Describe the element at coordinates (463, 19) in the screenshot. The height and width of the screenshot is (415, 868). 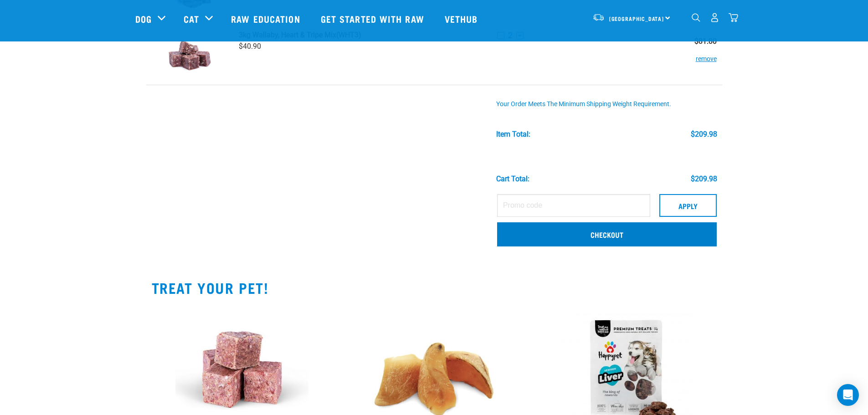
I see `a: Vethub` at that location.